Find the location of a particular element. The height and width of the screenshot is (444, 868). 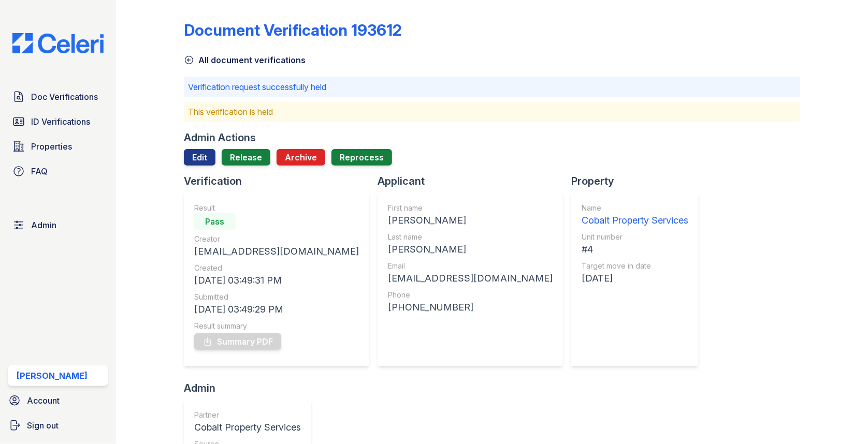

a: Doc Verifications is located at coordinates (58, 97).